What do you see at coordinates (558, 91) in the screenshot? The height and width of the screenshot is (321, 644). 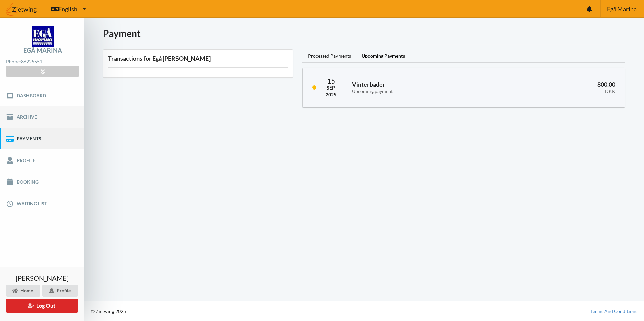 I see `div: DKK` at bounding box center [558, 91].